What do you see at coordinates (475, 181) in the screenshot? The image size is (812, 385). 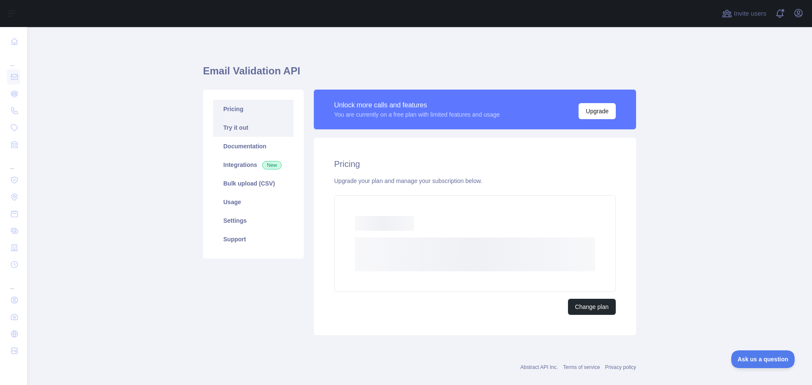 I see `div: Upgrade your plan and manage your subscription below.` at bounding box center [475, 181].